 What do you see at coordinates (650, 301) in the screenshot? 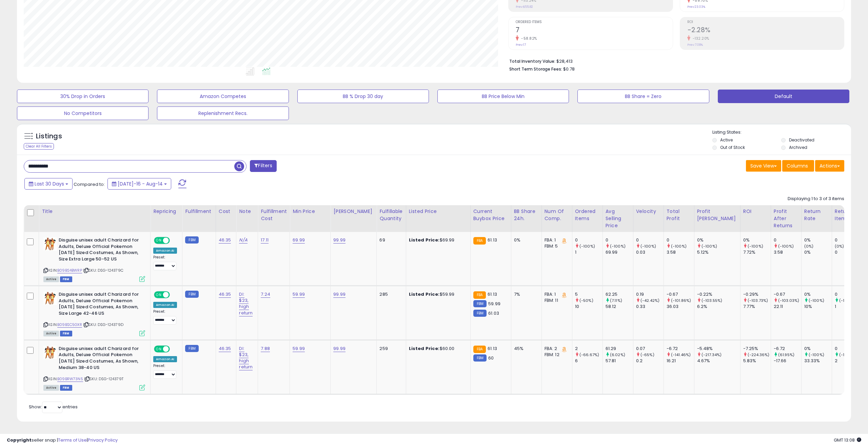
I see `small: (-42.42%)` at bounding box center [650, 301].